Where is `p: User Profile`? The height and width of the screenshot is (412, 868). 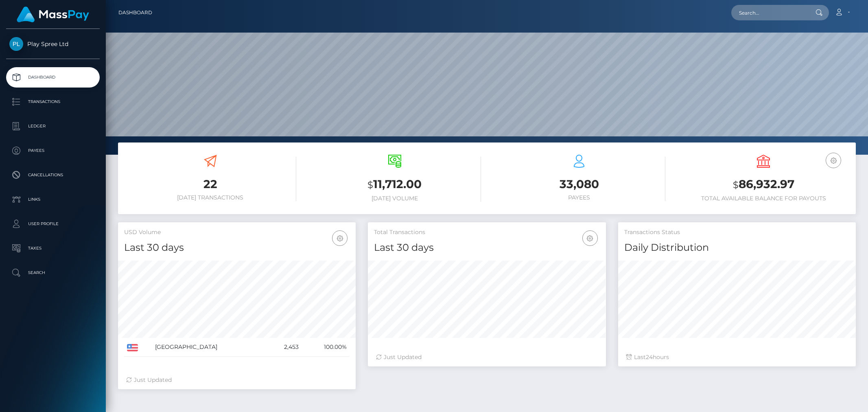 p: User Profile is located at coordinates (53, 224).